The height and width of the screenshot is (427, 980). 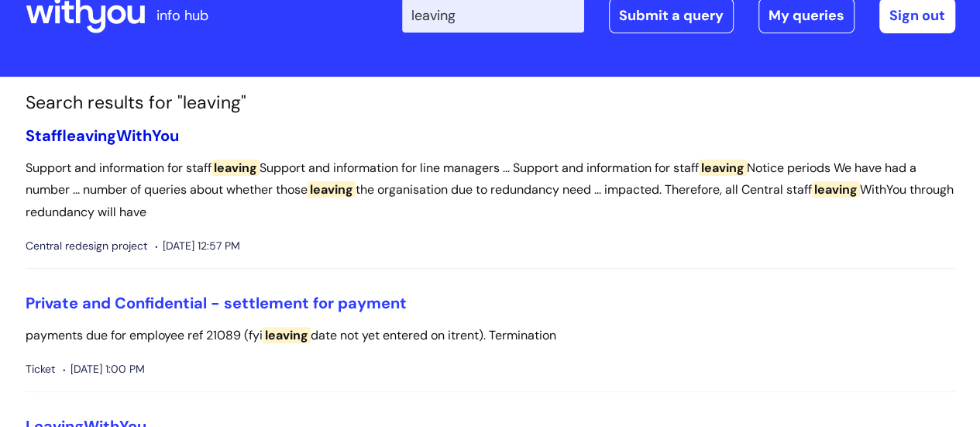 I want to click on p: info hub, so click(x=182, y=15).